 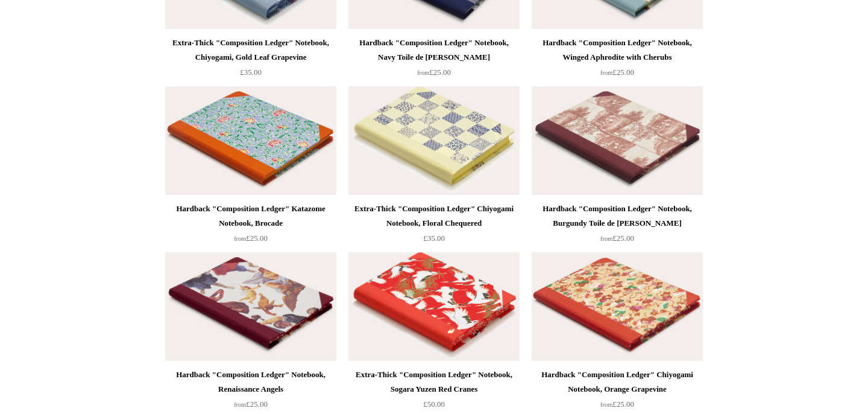 What do you see at coordinates (617, 50) in the screenshot?
I see `div: Hardback "Composition Ledger" Notebook, Winged Aphrodite with Cherubs` at bounding box center [617, 50].